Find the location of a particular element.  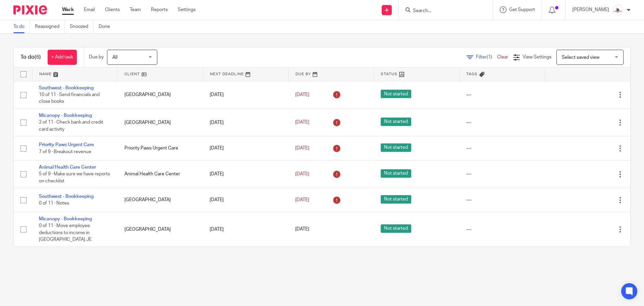

a: To do is located at coordinates (22, 27).